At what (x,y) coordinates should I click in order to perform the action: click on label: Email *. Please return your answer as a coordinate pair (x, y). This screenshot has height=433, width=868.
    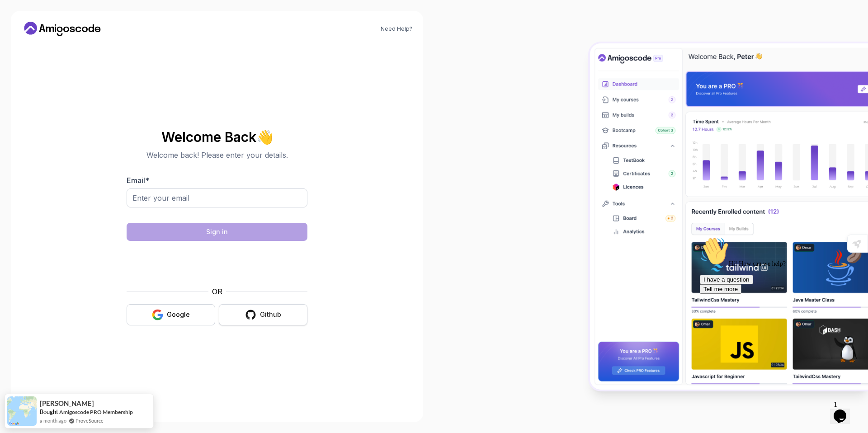
    Looking at the image, I should click on (138, 180).